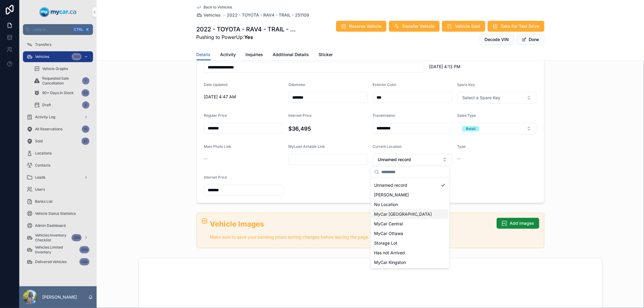  Describe the element at coordinates (520, 26) in the screenshot. I see `span: Take For Test Drive` at that location.